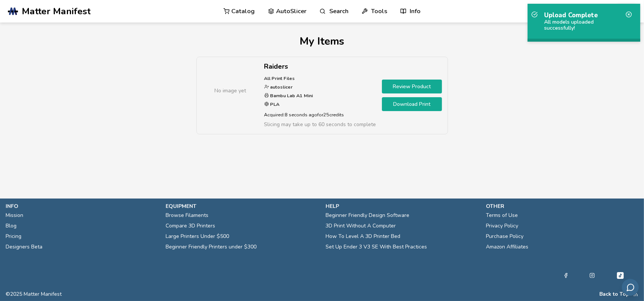 The width and height of the screenshot is (644, 301). What do you see at coordinates (363, 237) in the screenshot?
I see `a: How To Level A 3D Printer Bed` at bounding box center [363, 237].